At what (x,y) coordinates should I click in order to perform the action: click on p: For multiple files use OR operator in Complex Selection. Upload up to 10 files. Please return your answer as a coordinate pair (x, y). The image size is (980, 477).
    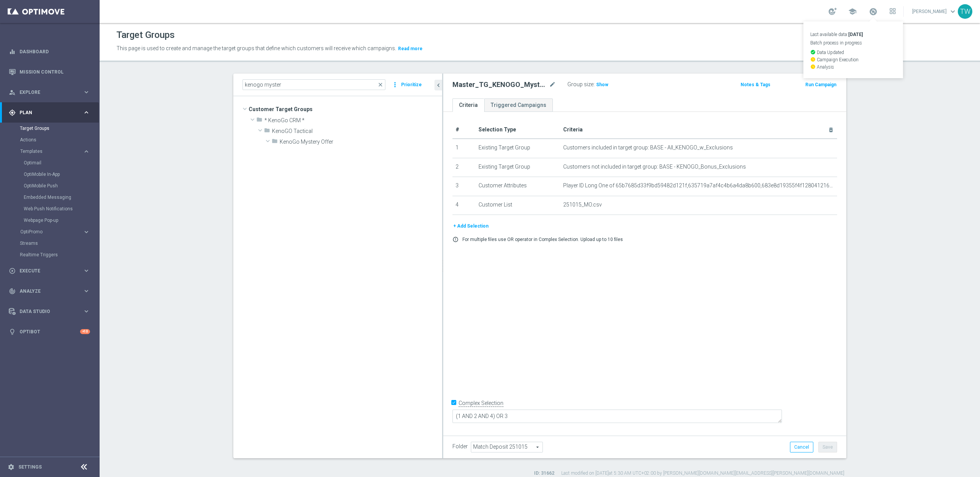
    Looking at the image, I should click on (542, 239).